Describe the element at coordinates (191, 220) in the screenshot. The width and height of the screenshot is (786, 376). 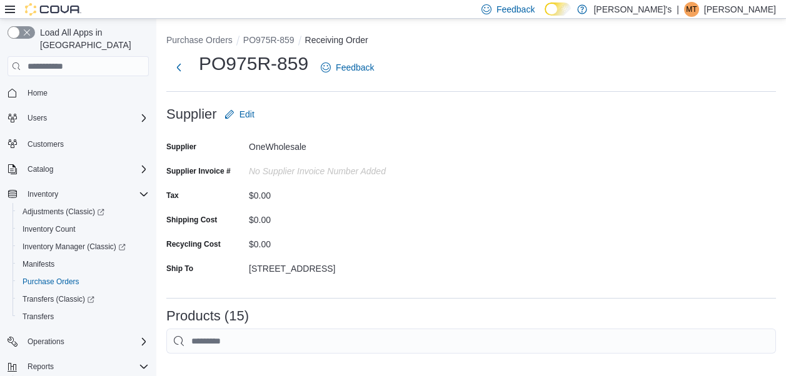
I see `label: Shipping Cost` at that location.